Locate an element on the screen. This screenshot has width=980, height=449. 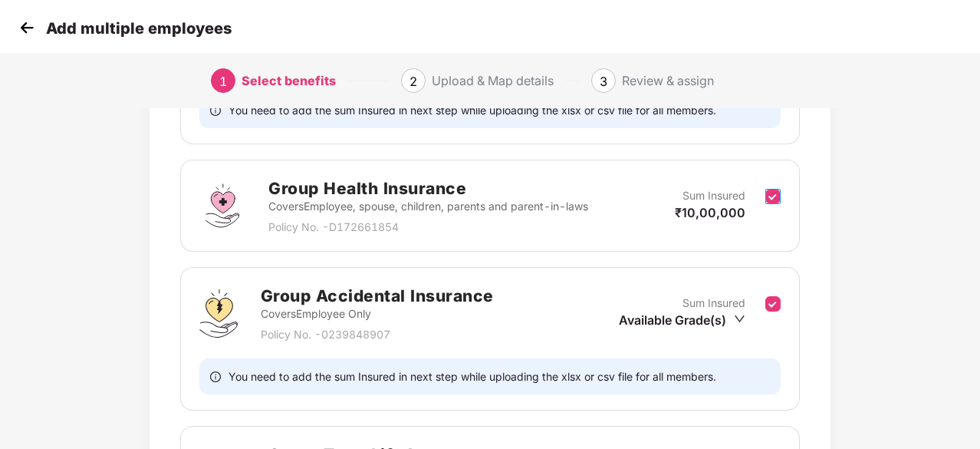
img: svg+xml;base64,PHN2ZyB4bWxucz0iaHR0cDovL3d3dy53My5vcmcvMjAwMC9zdmciIHdpZHRoPSIzMCIgaGVpZ2h0PSIzMC... is located at coordinates (27, 28).